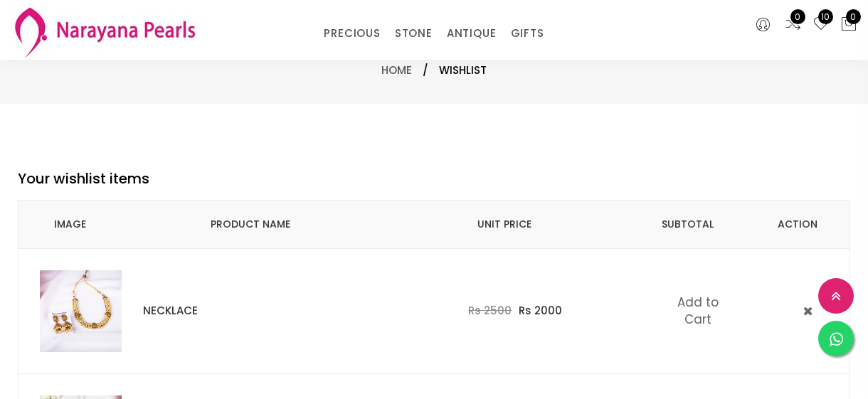  I want to click on a: ANTIQUE, so click(471, 33).